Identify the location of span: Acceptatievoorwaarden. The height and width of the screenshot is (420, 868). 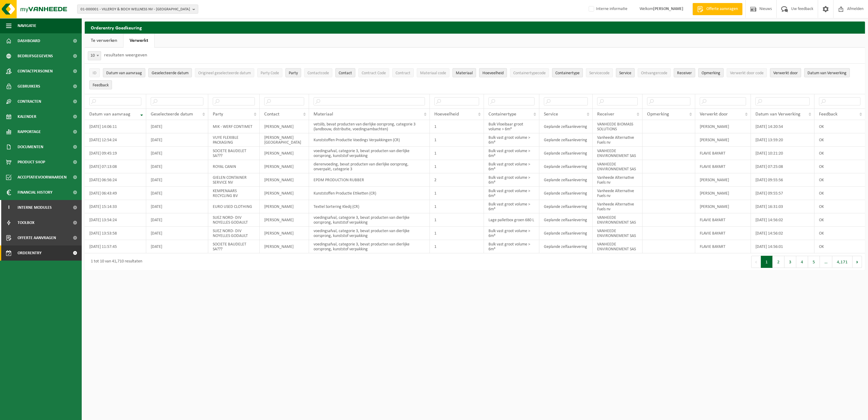
(42, 177).